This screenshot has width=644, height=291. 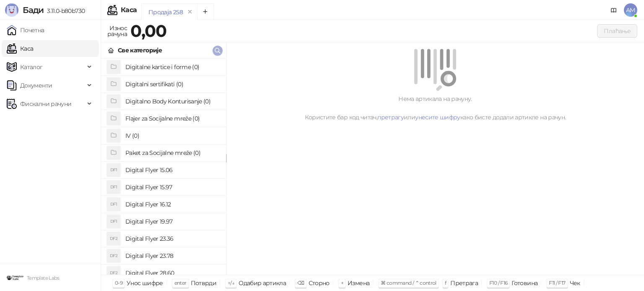 What do you see at coordinates (524, 283) in the screenshot?
I see `div: Готовина` at bounding box center [524, 283].